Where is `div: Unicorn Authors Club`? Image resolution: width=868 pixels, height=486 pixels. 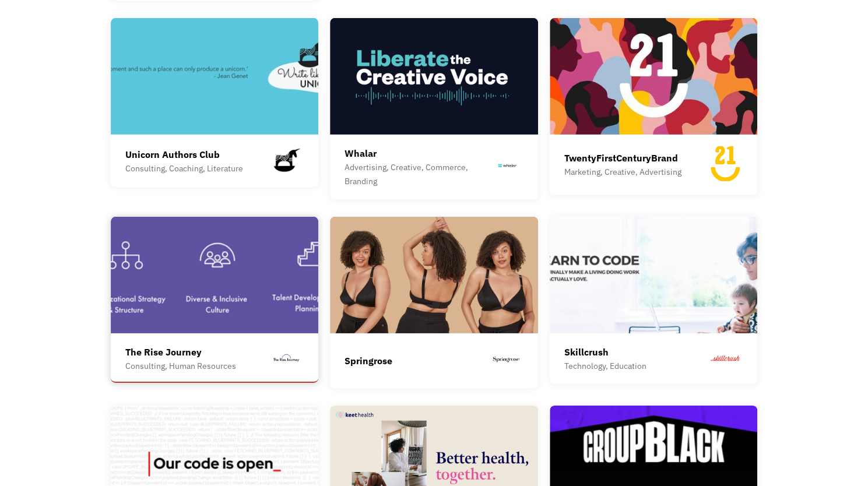 div: Unicorn Authors Club is located at coordinates (184, 154).